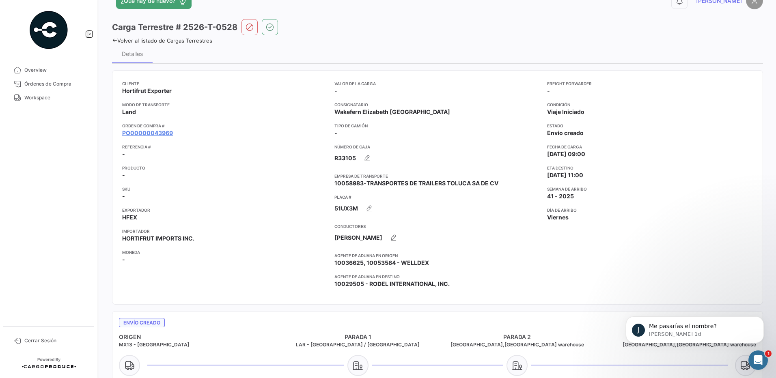  I want to click on div: message notification from Juan, Hace 1d. Me pasarías el nombre?, so click(81, 30).